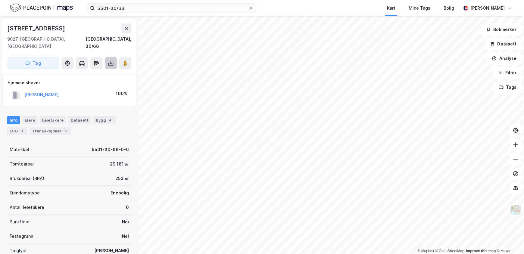 Image resolution: width=524 pixels, height=254 pixels. What do you see at coordinates (27, 178) in the screenshot?
I see `div: Bruksareal (BRA)` at bounding box center [27, 178].